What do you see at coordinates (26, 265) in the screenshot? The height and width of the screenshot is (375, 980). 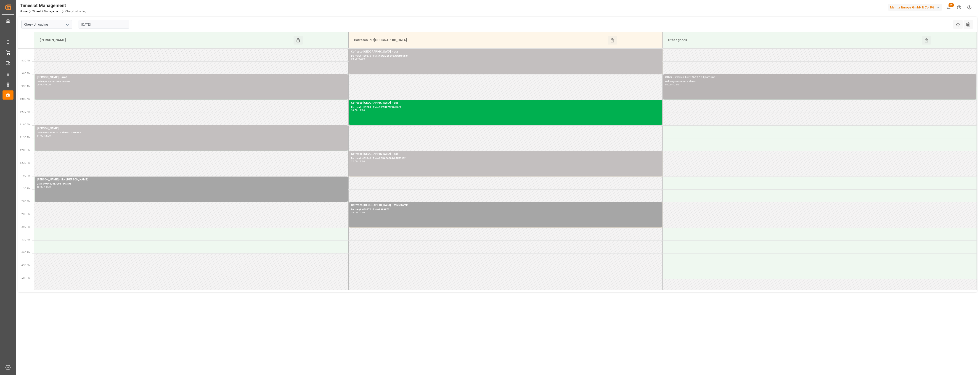 I see `span: 4:30 PM` at bounding box center [26, 265].